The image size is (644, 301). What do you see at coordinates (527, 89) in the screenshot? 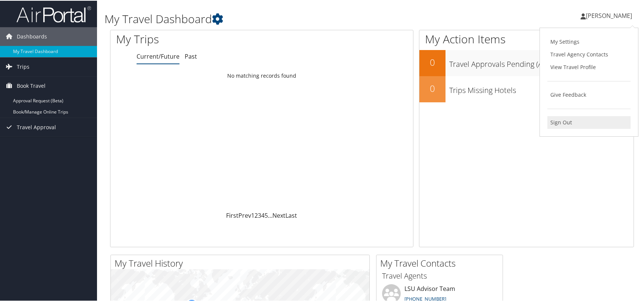
I see `a: 0Trips Missing Hotels` at bounding box center [527, 89].